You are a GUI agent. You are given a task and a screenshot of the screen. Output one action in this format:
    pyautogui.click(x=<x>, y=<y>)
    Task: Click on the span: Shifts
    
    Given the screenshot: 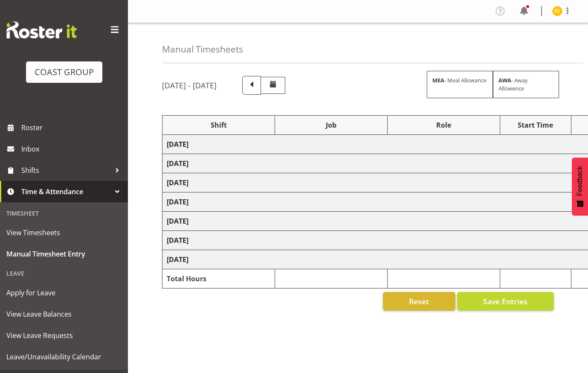 What is the action you would take?
    pyautogui.click(x=66, y=171)
    